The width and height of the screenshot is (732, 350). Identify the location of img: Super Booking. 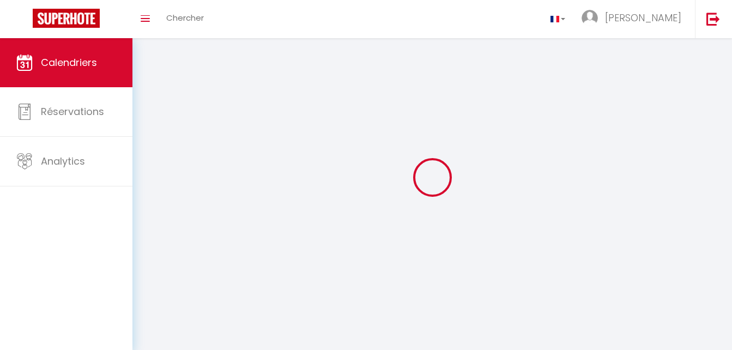
(66, 18).